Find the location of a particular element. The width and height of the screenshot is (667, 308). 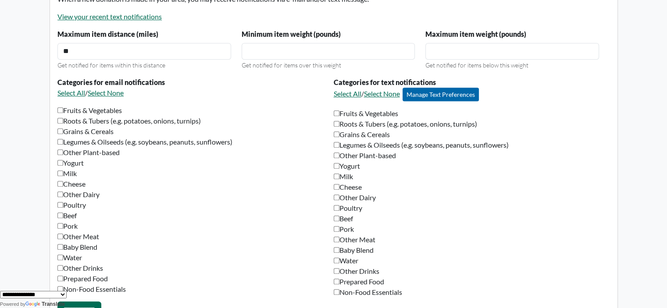

label: Maximum item distance (miles) is located at coordinates (108, 34).